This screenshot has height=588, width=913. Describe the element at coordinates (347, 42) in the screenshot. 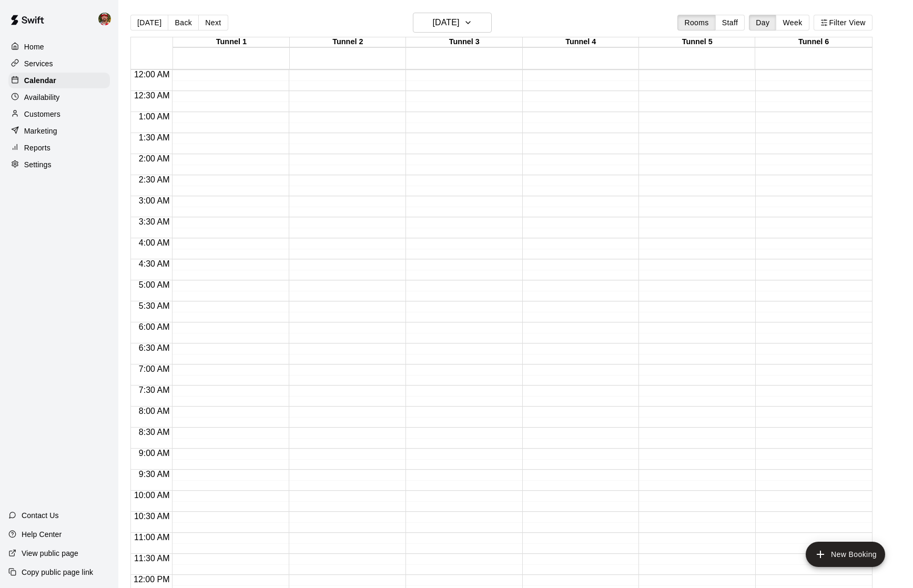

I see `div: Tunnel 2` at that location.